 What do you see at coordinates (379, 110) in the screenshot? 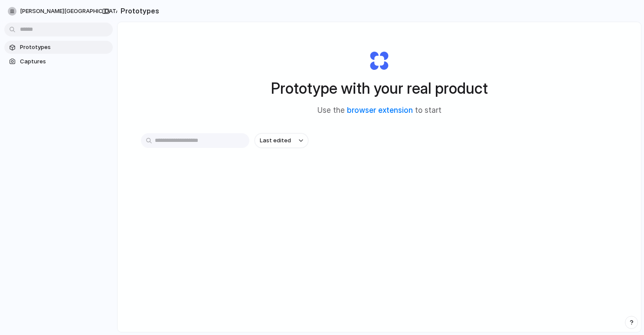
I see `a: browser extension` at bounding box center [379, 110].